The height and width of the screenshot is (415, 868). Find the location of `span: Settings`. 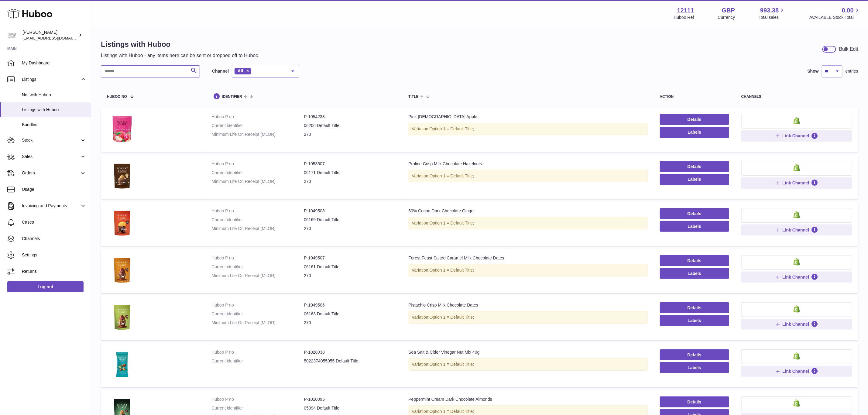

span: Settings is located at coordinates (54, 255).